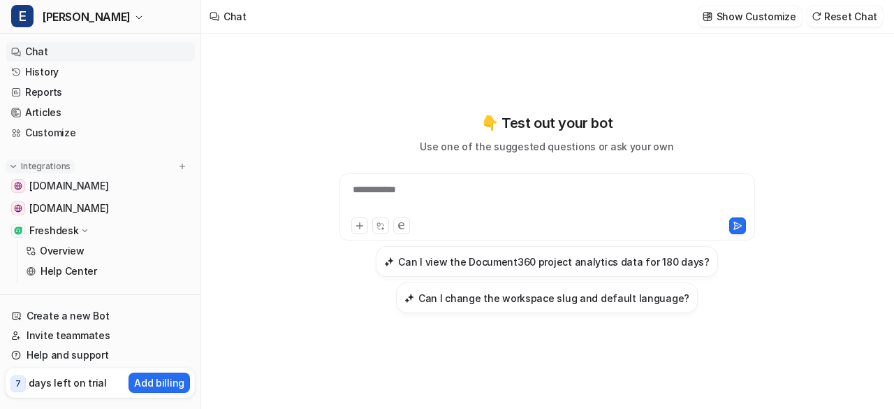  Describe the element at coordinates (18, 230) in the screenshot. I see `img: Freshdesk` at that location.